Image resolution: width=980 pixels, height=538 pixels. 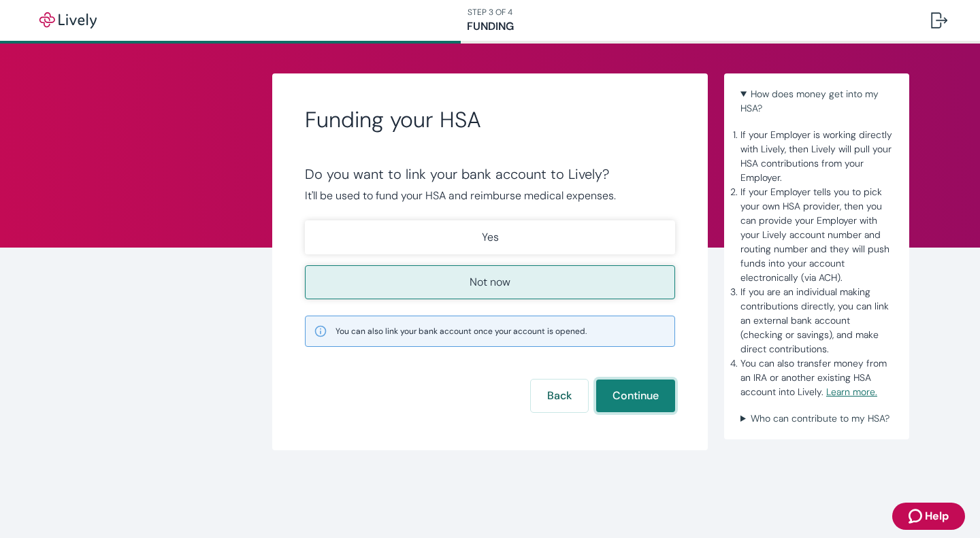 What do you see at coordinates (490, 120) in the screenshot?
I see `h2: Funding your HSA` at bounding box center [490, 120].